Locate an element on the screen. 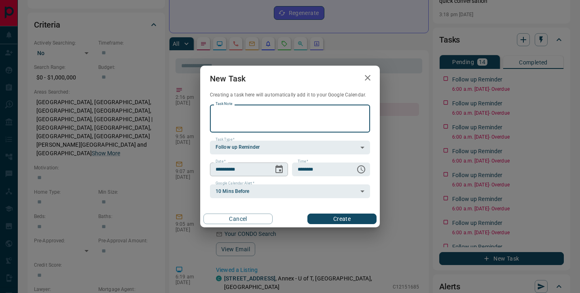 The height and width of the screenshot is (293, 580). div: Follow up Reminder is located at coordinates (290, 147).